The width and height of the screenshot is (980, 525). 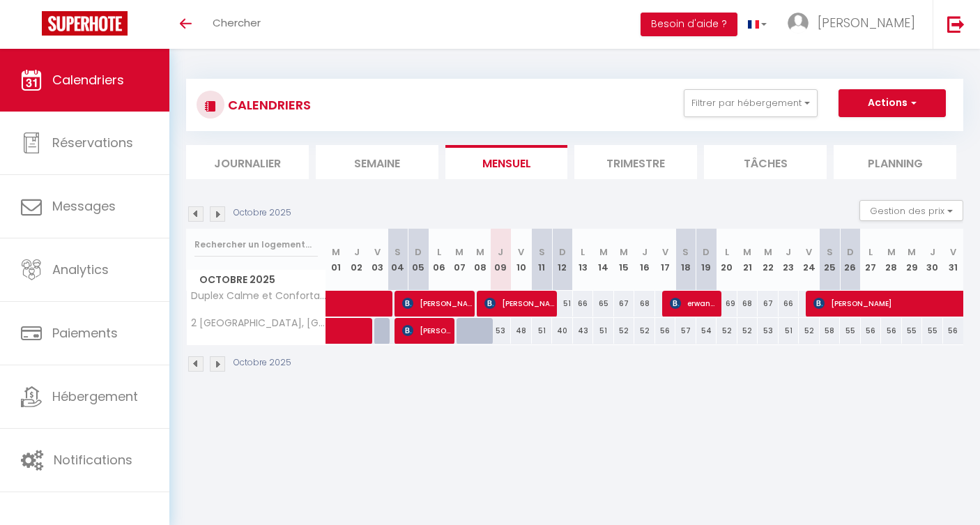 What do you see at coordinates (830, 259) in the screenshot?
I see `th: 25` at bounding box center [830, 259].